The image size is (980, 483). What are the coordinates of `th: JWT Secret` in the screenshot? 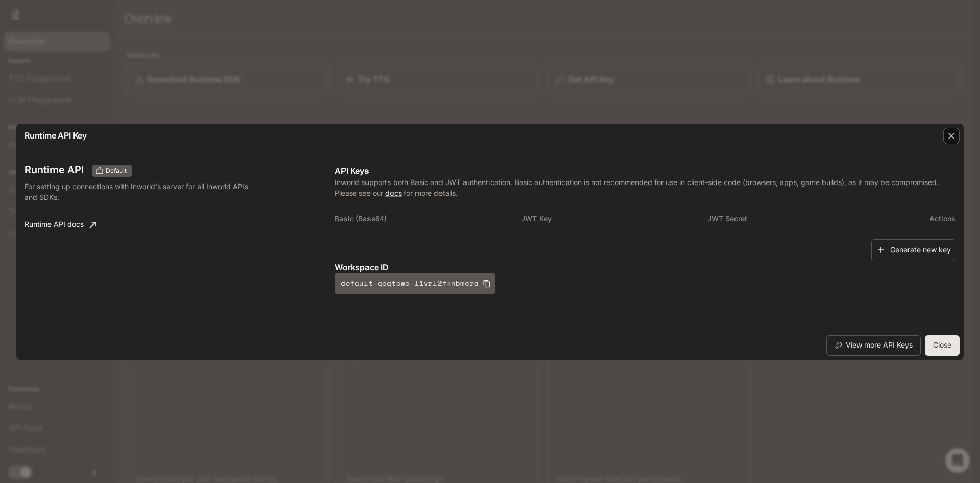 It's located at (800, 219).